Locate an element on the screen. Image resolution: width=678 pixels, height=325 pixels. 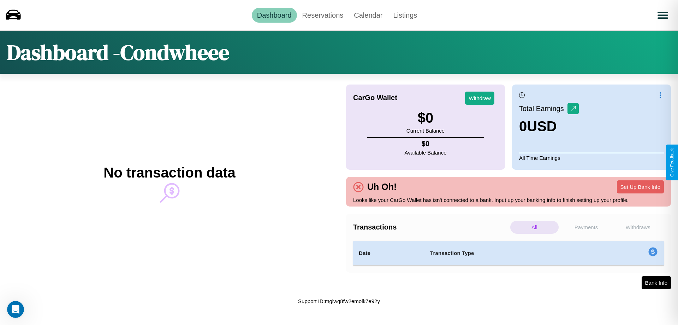
p: All Time Earnings is located at coordinates (592, 158).